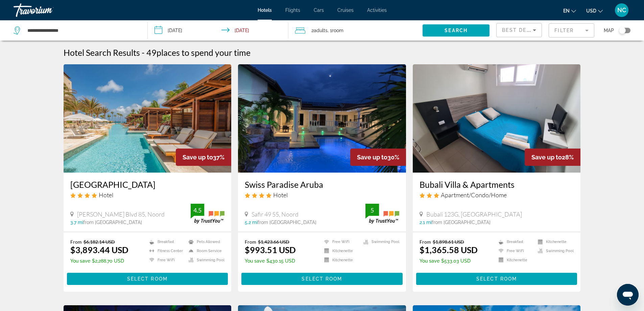  I want to click on button: Change language, so click(570, 10).